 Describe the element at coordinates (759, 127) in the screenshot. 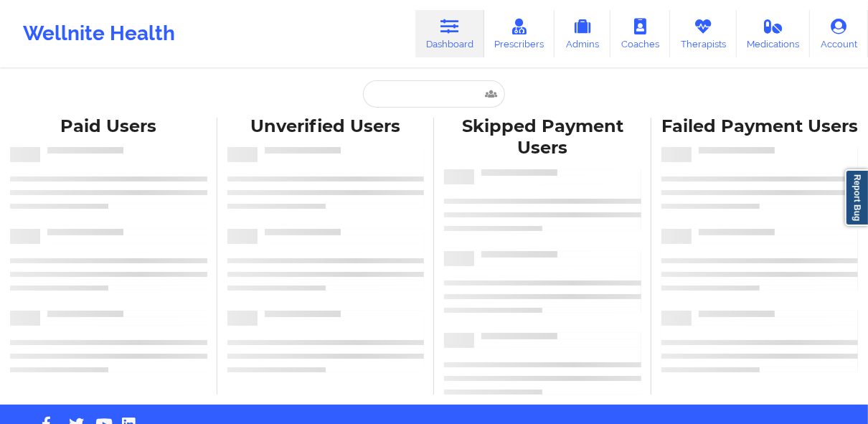

I see `div: Failed Payment Users` at that location.